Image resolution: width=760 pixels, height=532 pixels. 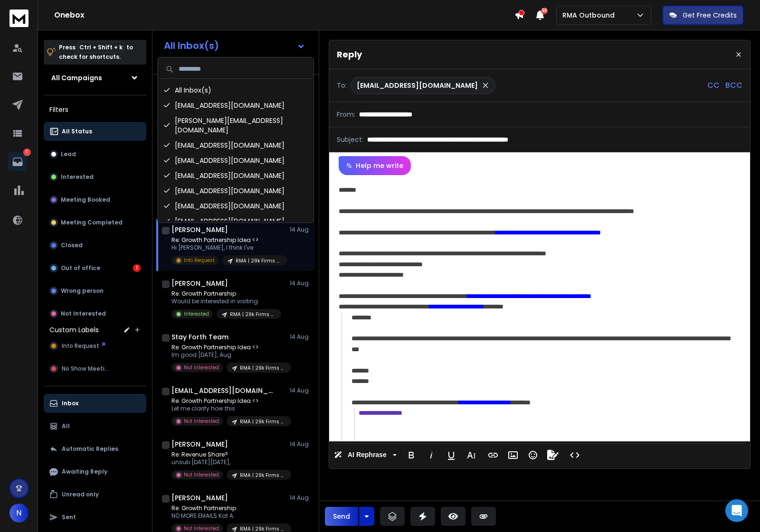 I want to click on span: No Show Meeting, so click(x=87, y=369).